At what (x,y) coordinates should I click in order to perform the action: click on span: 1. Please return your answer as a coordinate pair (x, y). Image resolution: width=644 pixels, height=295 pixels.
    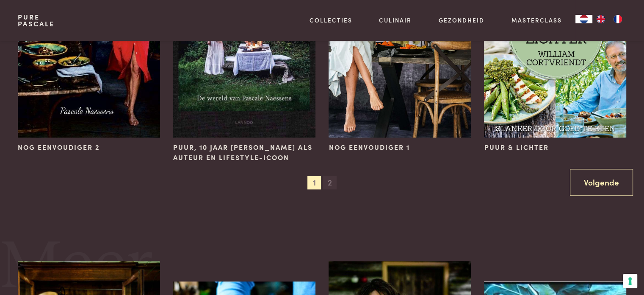
    Looking at the image, I should click on (314, 183).